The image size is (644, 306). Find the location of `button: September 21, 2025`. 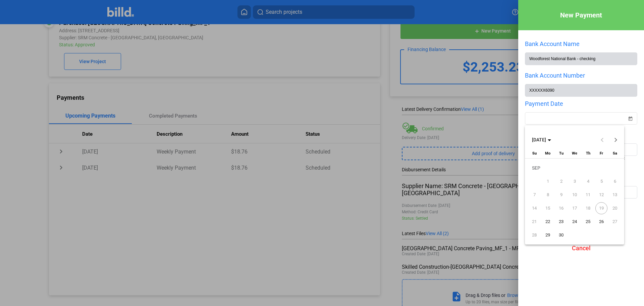

button: September 21, 2025 is located at coordinates (534, 221).